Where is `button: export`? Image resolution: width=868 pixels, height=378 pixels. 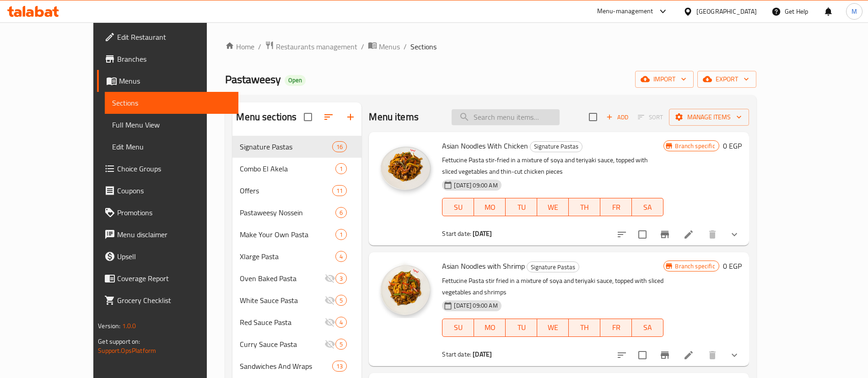
button: export is located at coordinates (727, 79).